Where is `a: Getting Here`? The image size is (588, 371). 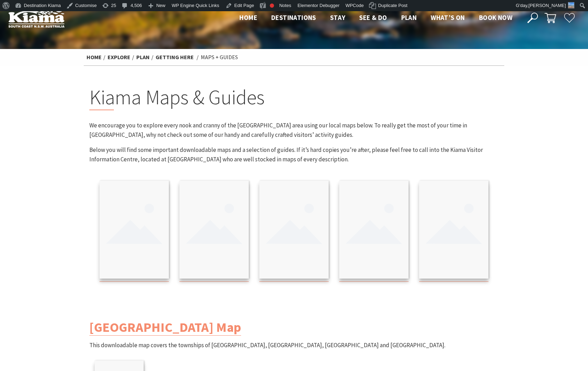
a: Getting Here is located at coordinates (175, 57).